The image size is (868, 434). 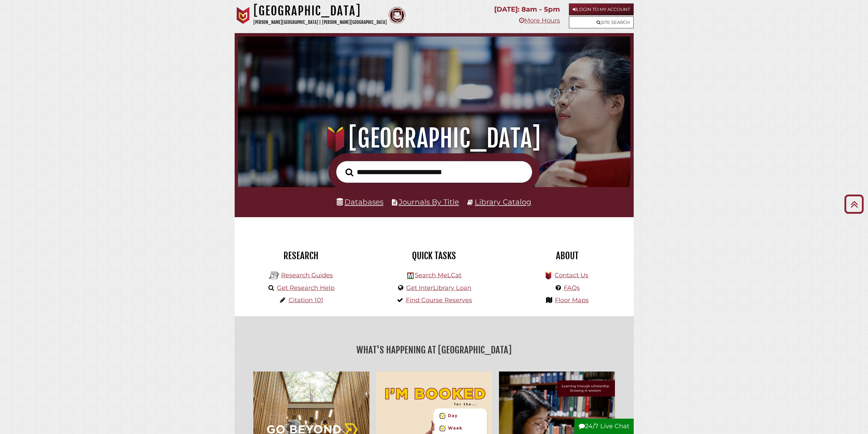 I want to click on a: Search MeLCat, so click(x=438, y=275).